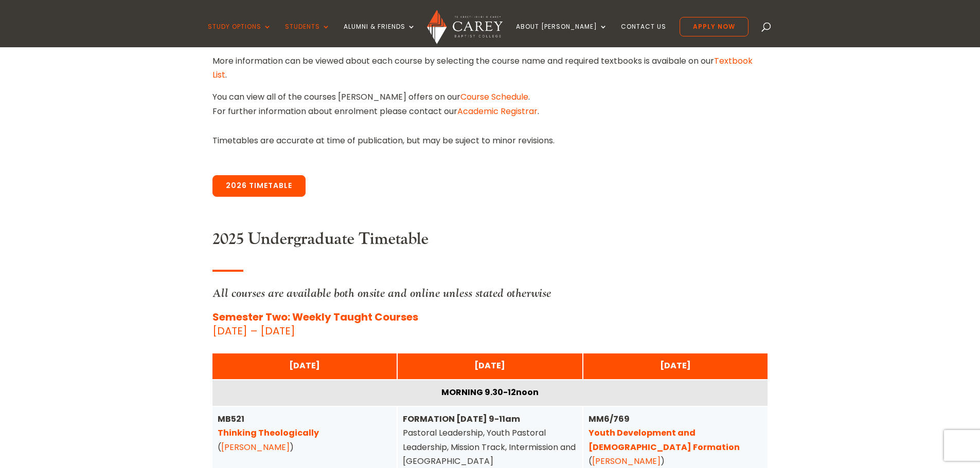 The width and height of the screenshot is (980, 468). What do you see at coordinates (494, 96) in the screenshot?
I see `a: Course Schedule` at bounding box center [494, 96].